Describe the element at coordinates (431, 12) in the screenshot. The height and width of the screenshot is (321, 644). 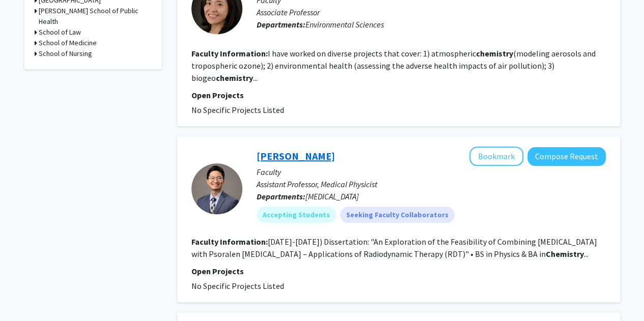
I see `p: Associate Professor` at that location.